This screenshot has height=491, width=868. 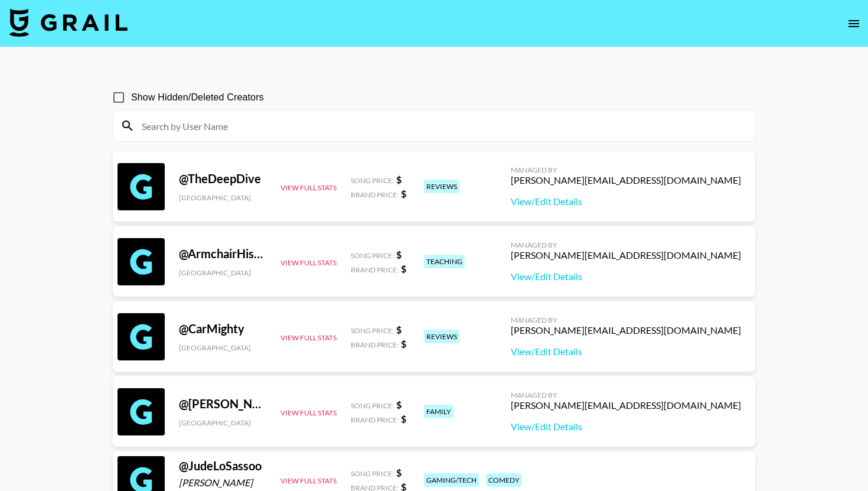 I want to click on img: Grail Talent, so click(x=68, y=23).